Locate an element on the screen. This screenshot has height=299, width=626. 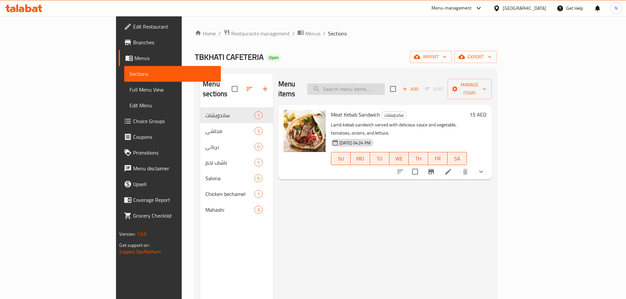
span: Select section is located at coordinates (393, 89).